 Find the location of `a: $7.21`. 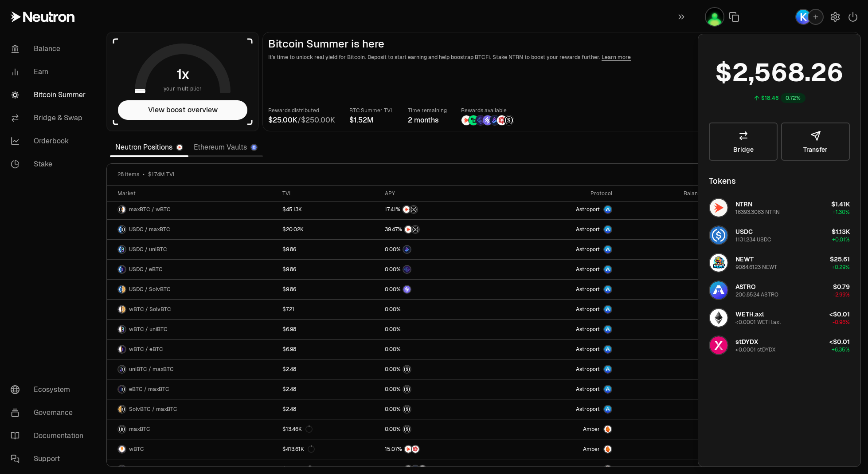

a: $7.21 is located at coordinates (328, 309).